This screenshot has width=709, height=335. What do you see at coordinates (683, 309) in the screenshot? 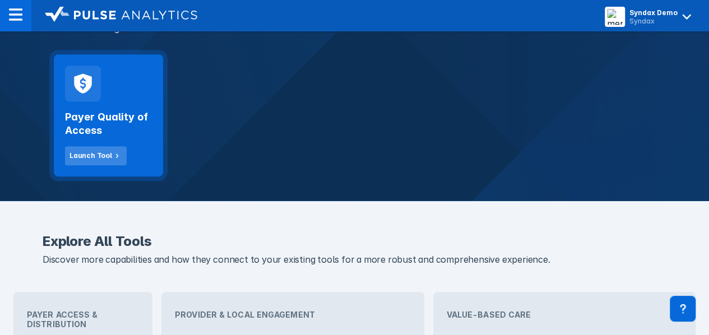
I see `div: Contact Support` at bounding box center [683, 309].